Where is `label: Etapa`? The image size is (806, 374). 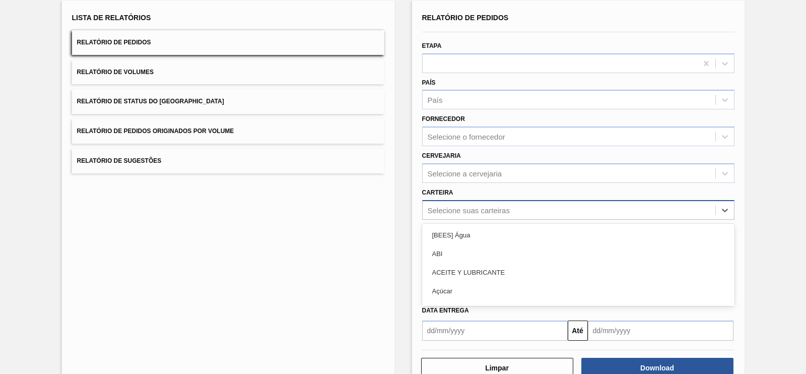
label: Etapa is located at coordinates (432, 46).